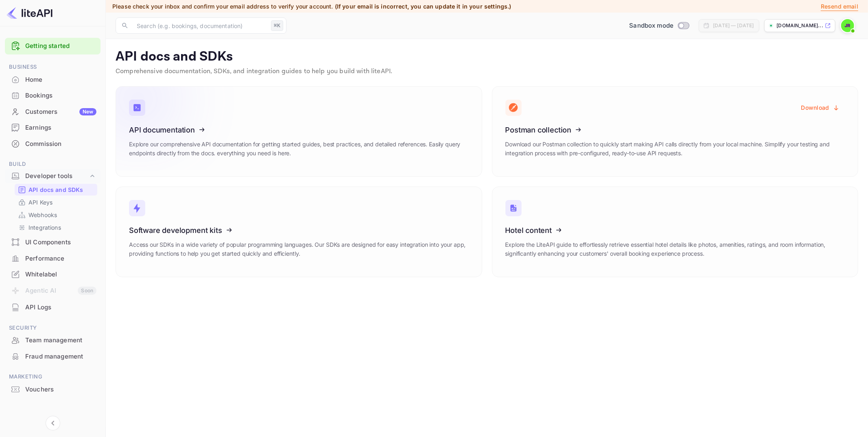 This screenshot has width=868, height=437. What do you see at coordinates (675, 232) in the screenshot?
I see `a: Hotel contentExplore the LiteAPI guide to effortlessly retrieve essential hotel details like phot...` at bounding box center [675, 232].